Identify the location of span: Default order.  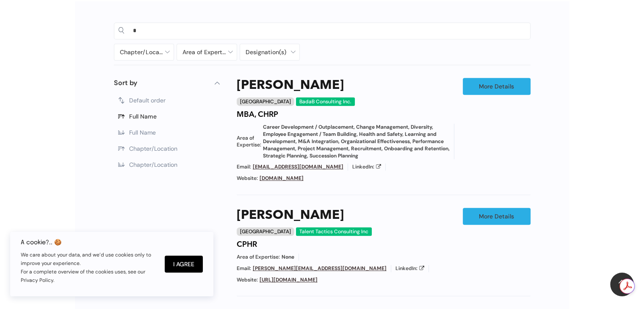
(147, 100).